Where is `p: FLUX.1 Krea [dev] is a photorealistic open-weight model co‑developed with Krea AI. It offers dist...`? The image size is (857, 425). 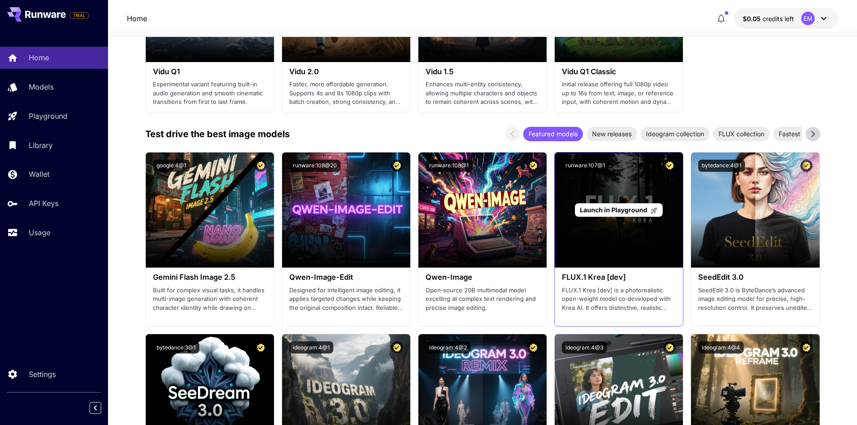 p: FLUX.1 Krea [dev] is a photorealistic open-weight model co‑developed with Krea AI. It offers dist... is located at coordinates (618, 299).